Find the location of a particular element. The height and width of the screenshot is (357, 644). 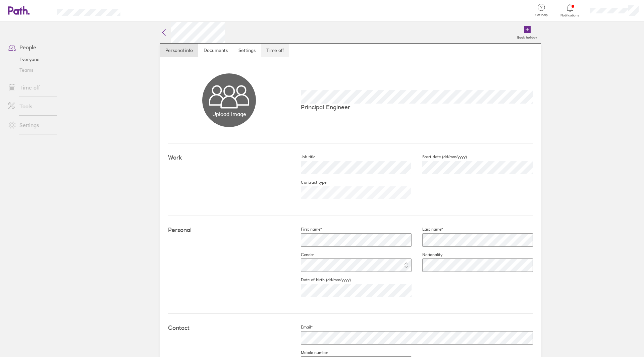

a: Notifications is located at coordinates (570, 10).